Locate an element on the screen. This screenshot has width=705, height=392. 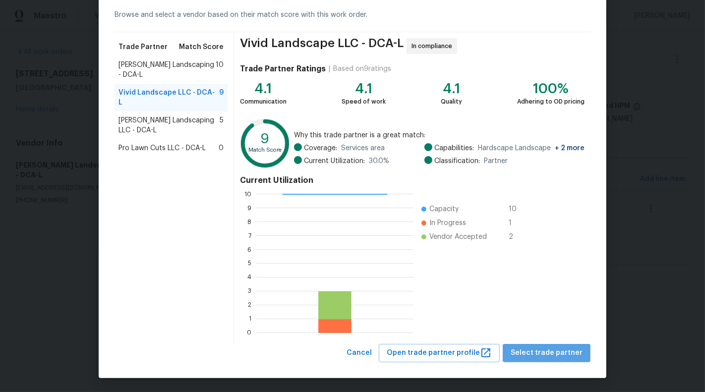
span: Services area is located at coordinates (363, 148).